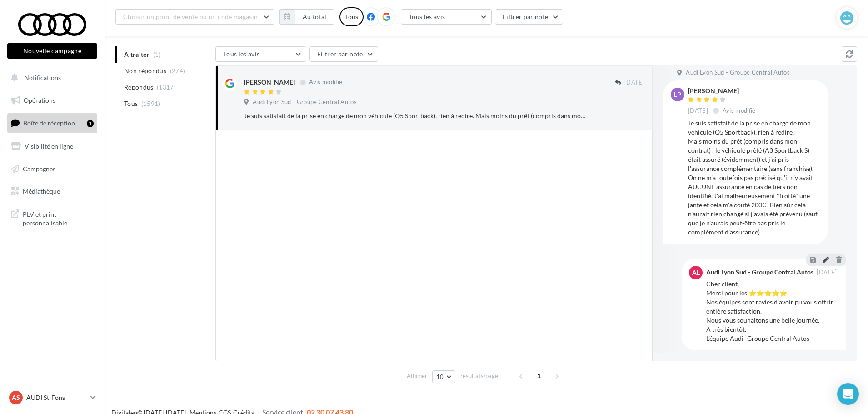 This screenshot has width=868, height=414. Describe the element at coordinates (443, 377) in the screenshot. I see `button: 10` at that location.